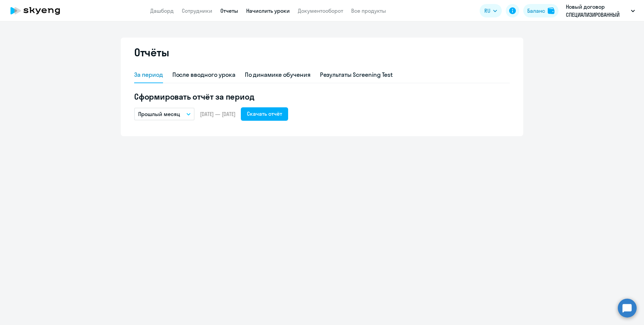 The height and width of the screenshot is (325, 644). I want to click on button: RU, so click(491, 11).